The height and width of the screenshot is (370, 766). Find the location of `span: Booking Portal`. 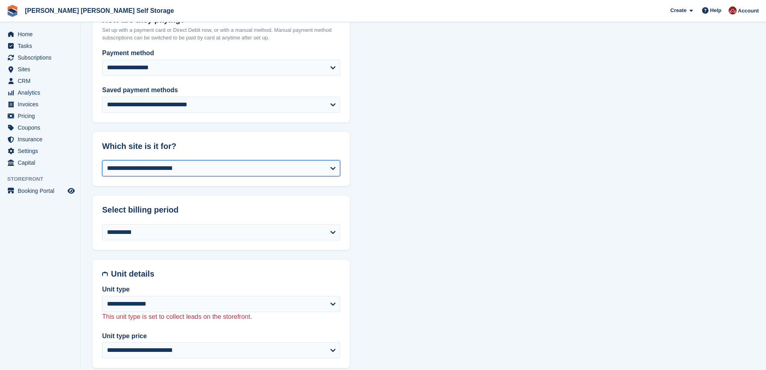

span: Booking Portal is located at coordinates (42, 191).